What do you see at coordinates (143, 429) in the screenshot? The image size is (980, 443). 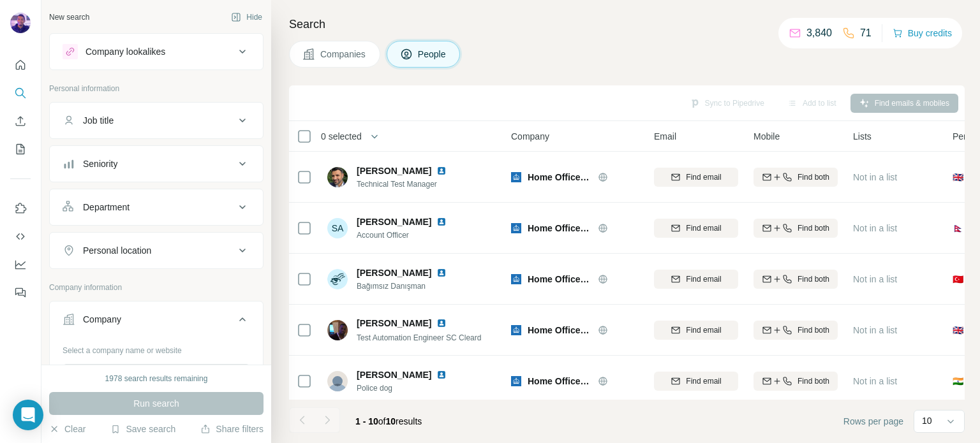 I see `button: Save search` at bounding box center [143, 429].